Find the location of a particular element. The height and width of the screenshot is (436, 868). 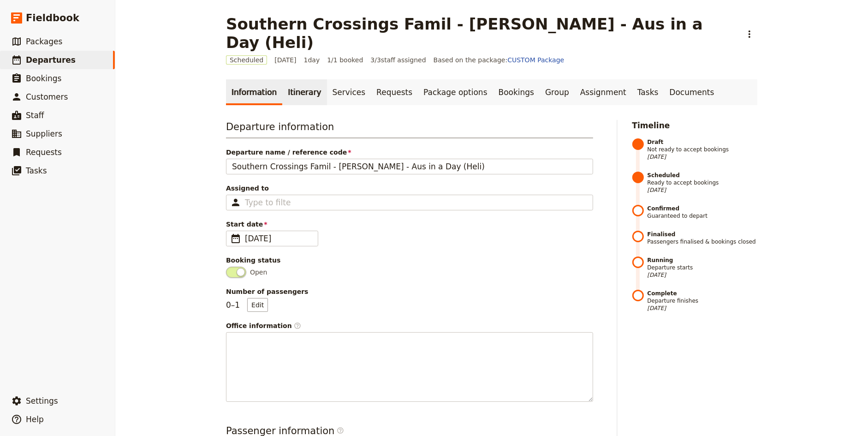

span: Requests is located at coordinates (44, 152).